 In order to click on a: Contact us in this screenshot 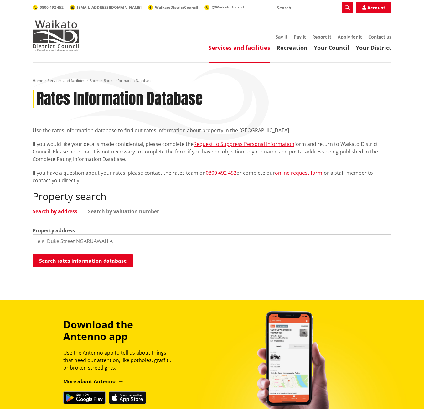, I will do `click(380, 37)`.